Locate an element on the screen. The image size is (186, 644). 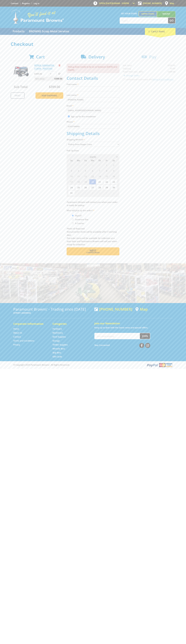
a: Go to the Contact page is located at coordinates (17, 337).